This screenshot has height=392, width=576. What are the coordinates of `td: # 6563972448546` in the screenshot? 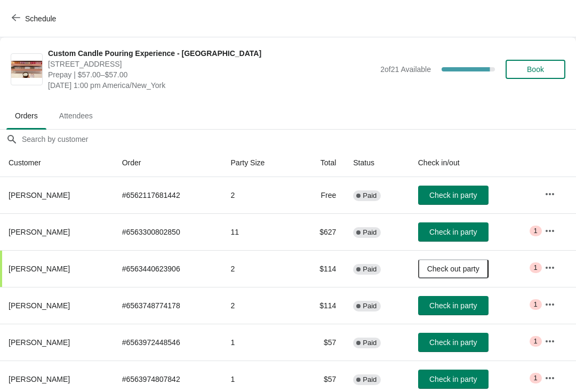 It's located at (168, 342).